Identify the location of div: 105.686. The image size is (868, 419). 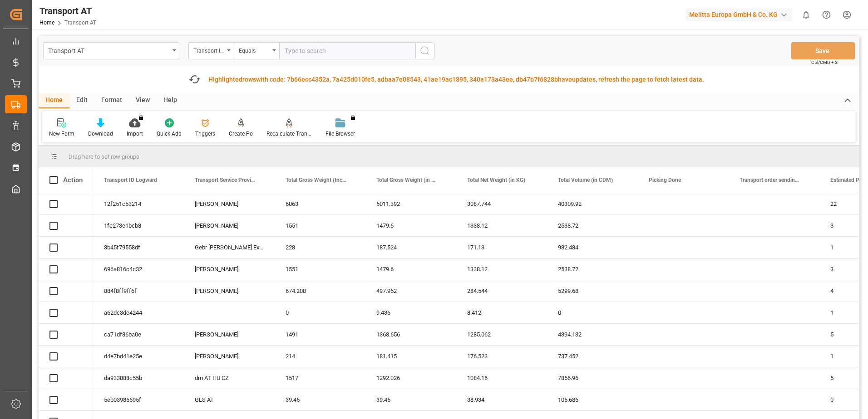
(593, 400).